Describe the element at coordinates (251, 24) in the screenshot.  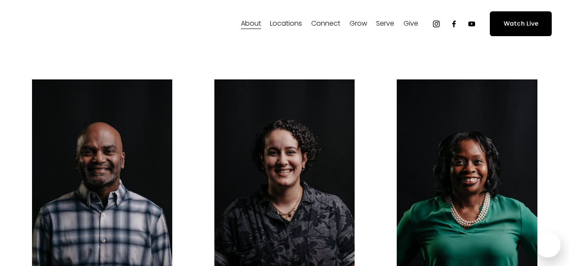
I see `span: About` at that location.